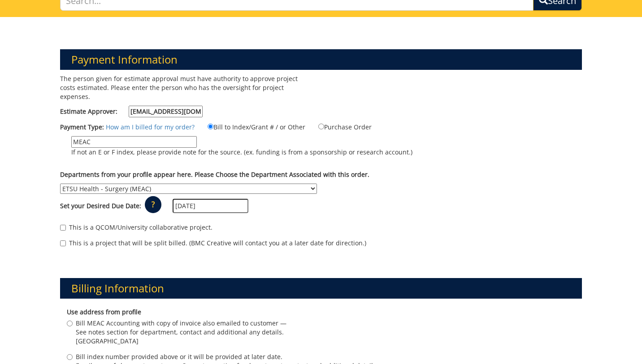 The width and height of the screenshot is (642, 364). Describe the element at coordinates (134, 142) in the screenshot. I see `input: If not an E or F index, please provide note for the source. (ex. funding is from a sponsorship or...` at that location.